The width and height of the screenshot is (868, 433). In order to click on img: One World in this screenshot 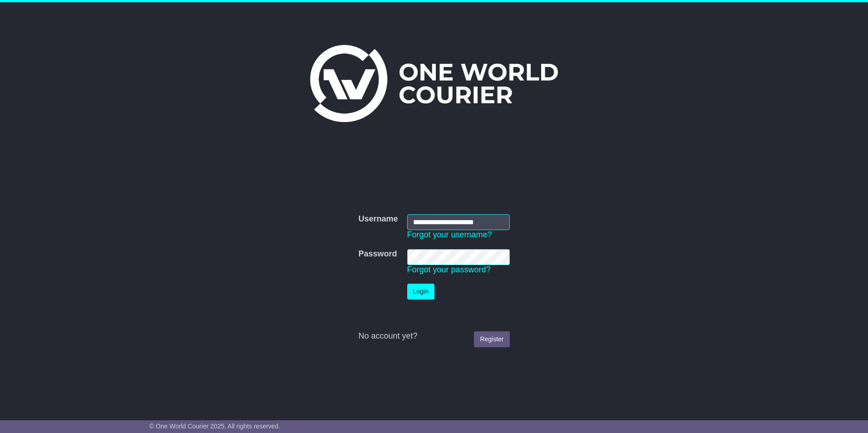, I will do `click(434, 84)`.